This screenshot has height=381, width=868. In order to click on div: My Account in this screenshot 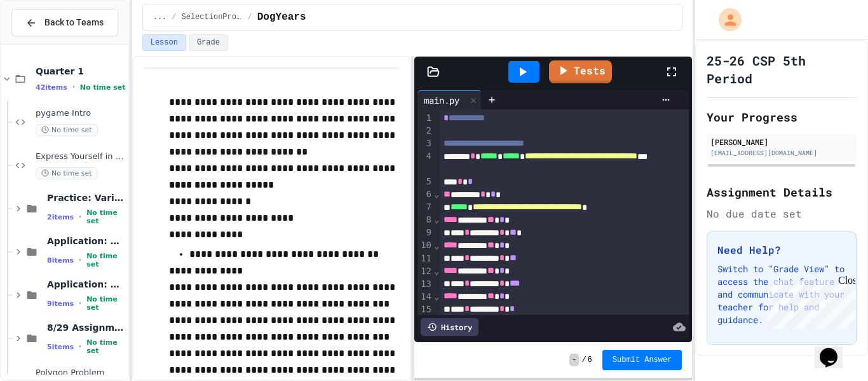, I will do `click(725, 19)`.